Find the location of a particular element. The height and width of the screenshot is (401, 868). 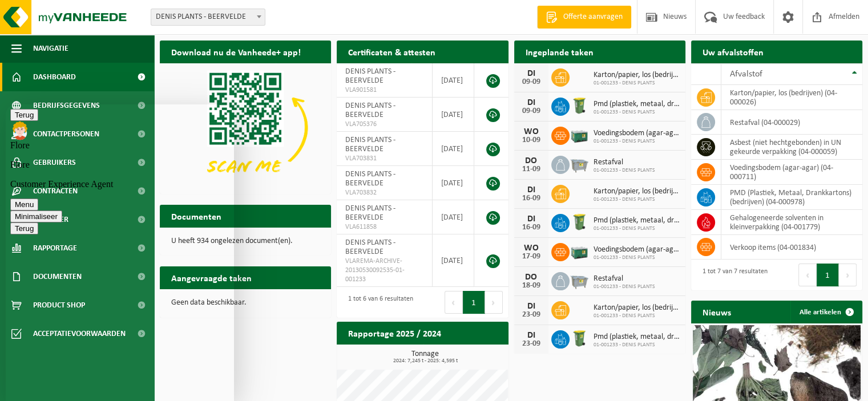

span: VLA703832 is located at coordinates (384, 192).